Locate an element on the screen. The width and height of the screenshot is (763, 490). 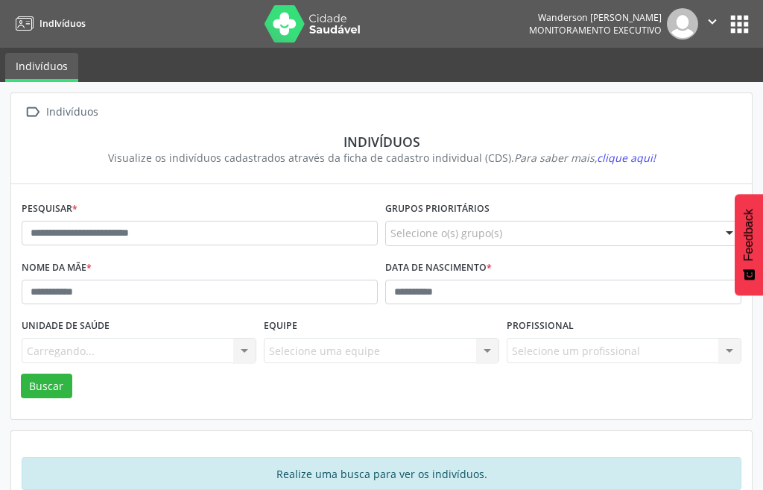
div: Visualize os indivíduos cadastrados através da ficha de cadastro individual (CDS). is located at coordinates (382, 157).